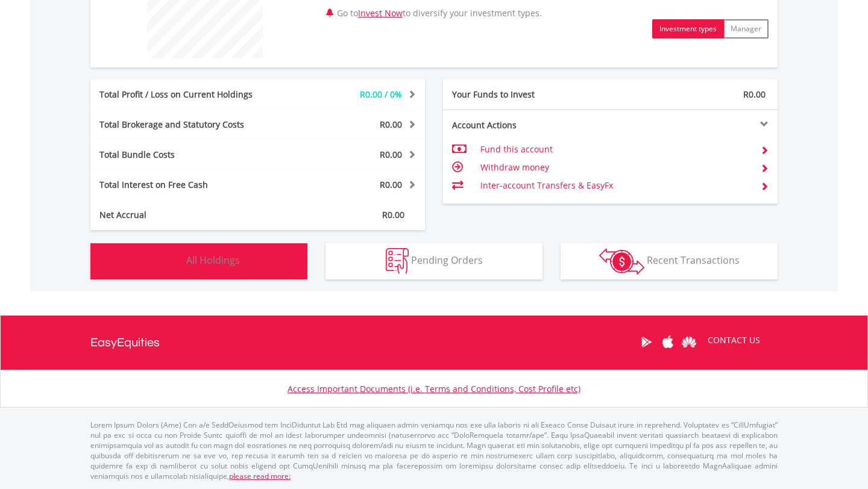  Describe the element at coordinates (621, 262) in the screenshot. I see `img: transactions-zar-wht.png` at that location.